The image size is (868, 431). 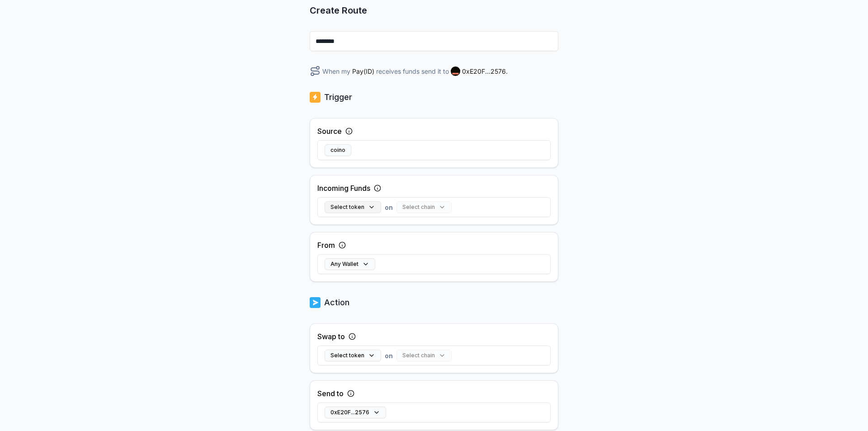 What do you see at coordinates (363, 71) in the screenshot?
I see `span: Pay(ID)` at bounding box center [363, 71].